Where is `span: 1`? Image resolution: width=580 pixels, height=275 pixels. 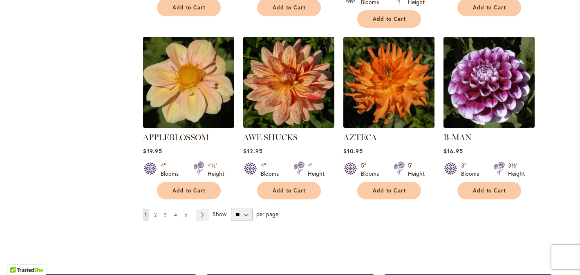
span: 1 is located at coordinates (145, 215).